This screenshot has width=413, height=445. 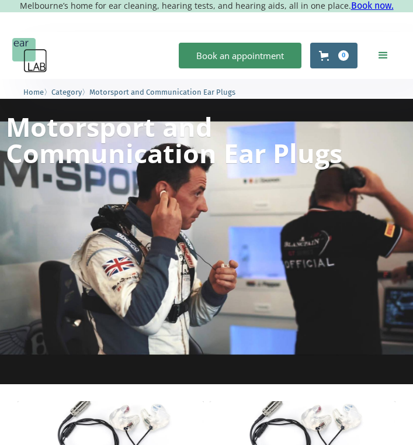 I want to click on a: Category, so click(x=67, y=91).